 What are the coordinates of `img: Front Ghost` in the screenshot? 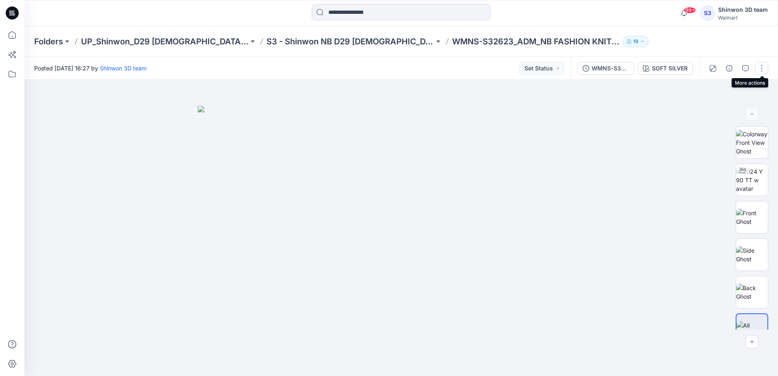 It's located at (752, 217).